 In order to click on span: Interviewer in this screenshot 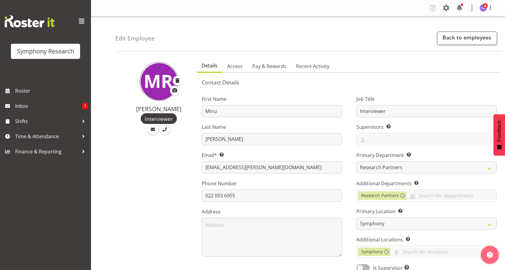, I will do `click(159, 119)`.